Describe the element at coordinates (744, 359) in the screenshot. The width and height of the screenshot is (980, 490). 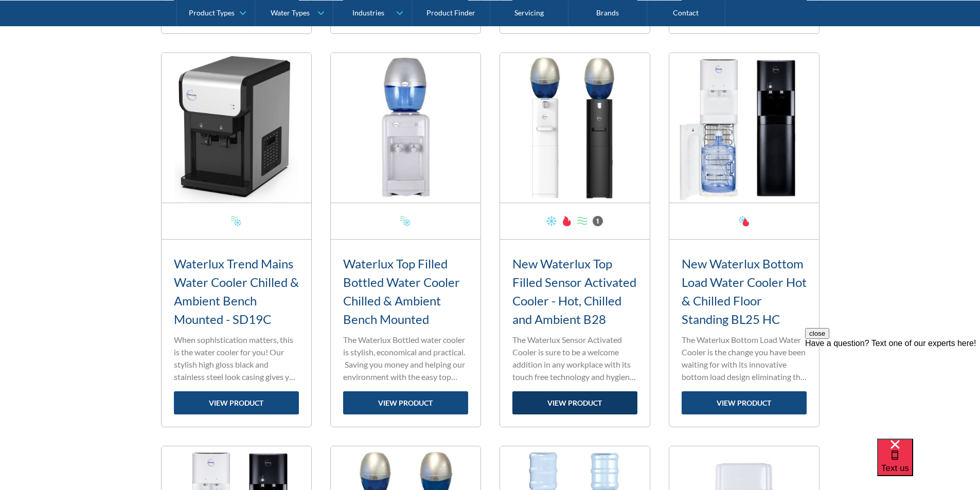
I see `p: The Waterlux Bottom Load Water Cooler is the change you have been waiting for with its innovative...` at that location.